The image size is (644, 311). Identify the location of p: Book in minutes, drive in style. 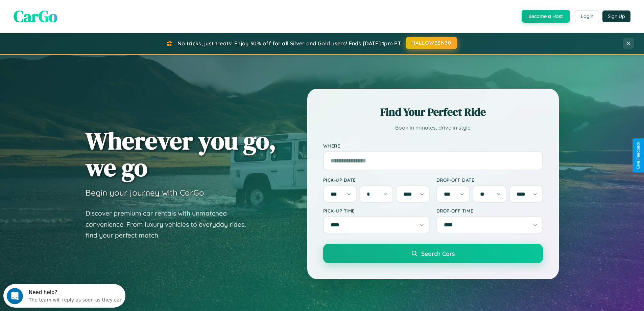
(433, 127).